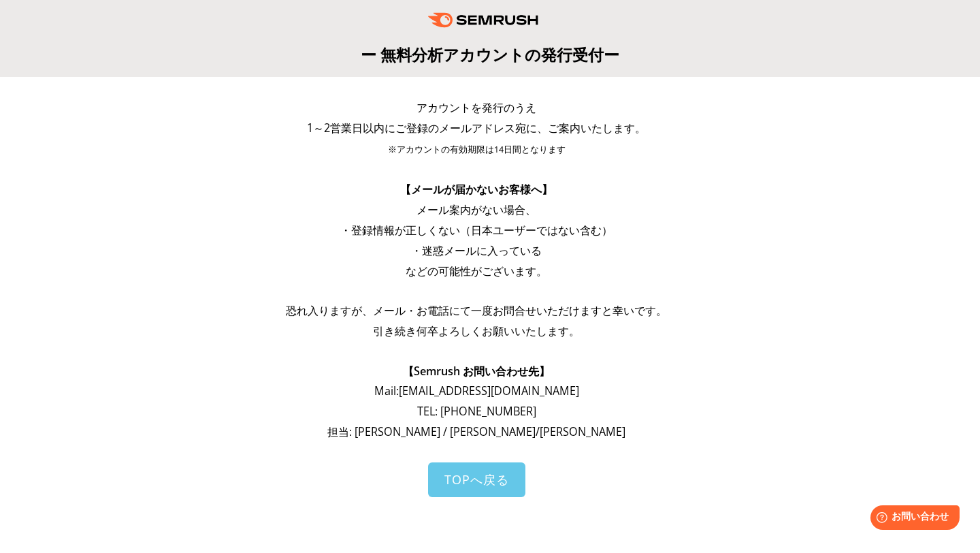 The width and height of the screenshot is (980, 553). Describe the element at coordinates (476, 149) in the screenshot. I see `span: ※アカウントの有効期限は14日間となります` at that location.